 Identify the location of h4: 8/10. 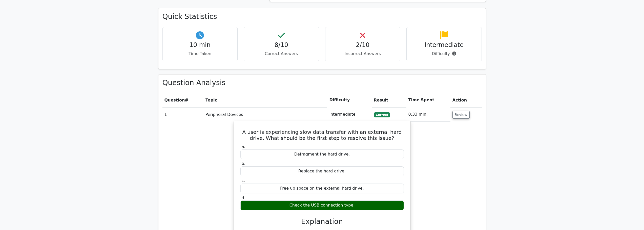
(281, 45).